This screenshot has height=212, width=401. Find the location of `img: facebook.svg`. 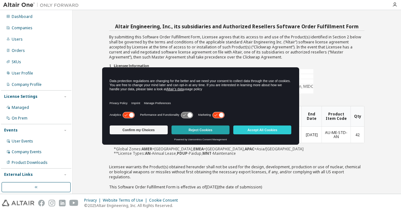

img: facebook.svg is located at coordinates (41, 203).